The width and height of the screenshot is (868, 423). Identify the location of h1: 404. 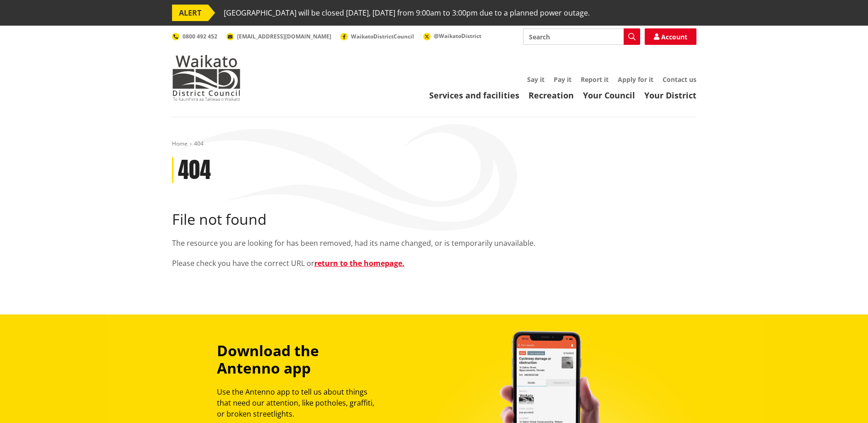
(194, 170).